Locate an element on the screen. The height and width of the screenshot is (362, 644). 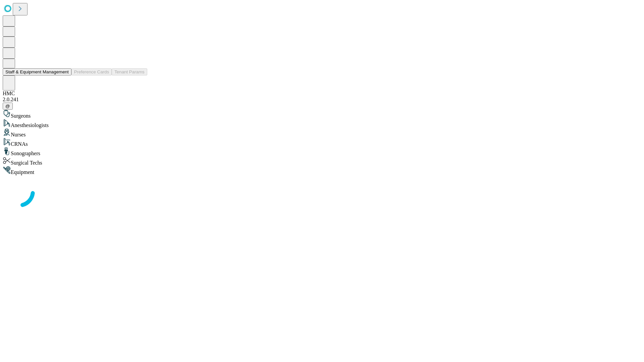
div: HMC is located at coordinates (322, 93).